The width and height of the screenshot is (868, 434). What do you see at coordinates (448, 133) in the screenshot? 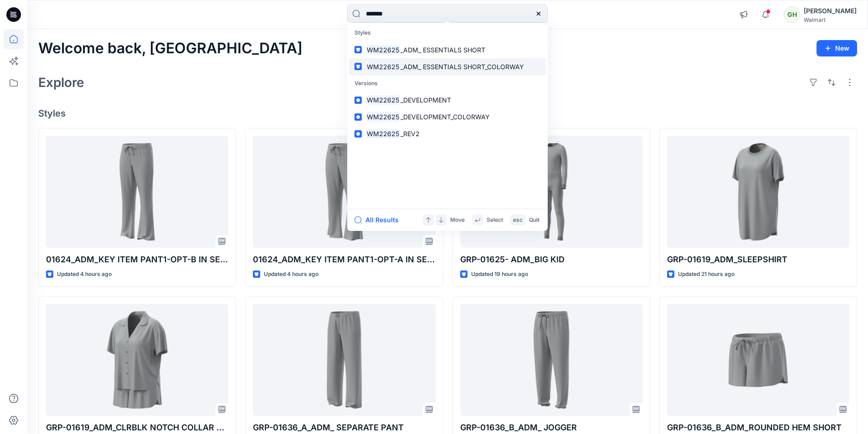
I see `a: WM22625_REV2` at bounding box center [448, 133].